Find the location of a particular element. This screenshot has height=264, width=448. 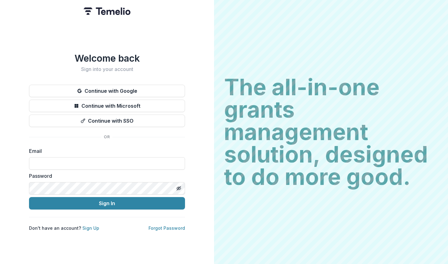

label: Email is located at coordinates (105, 151).